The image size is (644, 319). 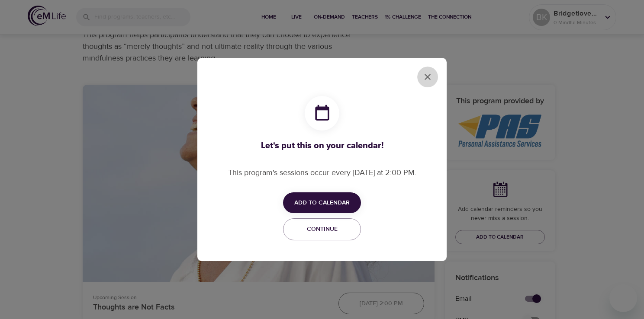 What do you see at coordinates (322, 229) in the screenshot?
I see `button: Continue` at bounding box center [322, 229].